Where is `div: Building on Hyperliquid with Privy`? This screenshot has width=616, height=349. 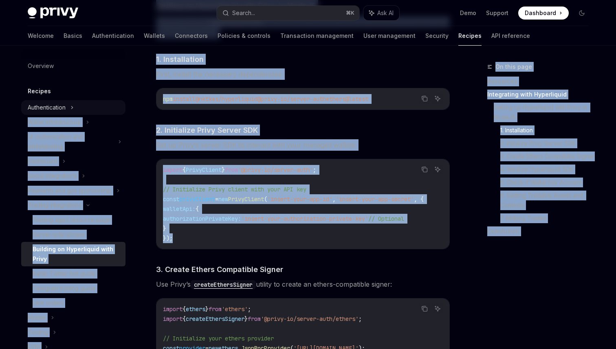
div: Building on Hyperliquid with Privy is located at coordinates (77, 254).